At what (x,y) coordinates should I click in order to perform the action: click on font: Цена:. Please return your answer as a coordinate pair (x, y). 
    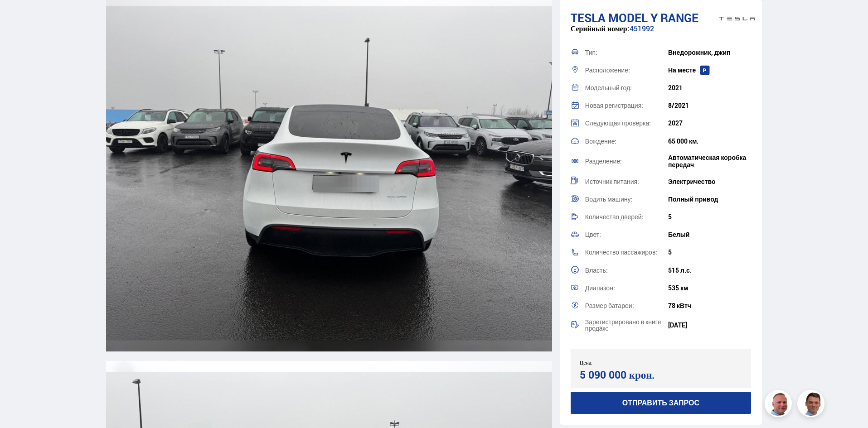
    Looking at the image, I should click on (586, 363).